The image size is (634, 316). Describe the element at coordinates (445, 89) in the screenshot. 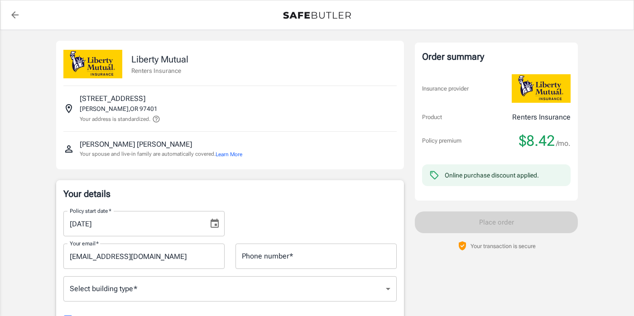

I see `p: Insurance provider` at that location.